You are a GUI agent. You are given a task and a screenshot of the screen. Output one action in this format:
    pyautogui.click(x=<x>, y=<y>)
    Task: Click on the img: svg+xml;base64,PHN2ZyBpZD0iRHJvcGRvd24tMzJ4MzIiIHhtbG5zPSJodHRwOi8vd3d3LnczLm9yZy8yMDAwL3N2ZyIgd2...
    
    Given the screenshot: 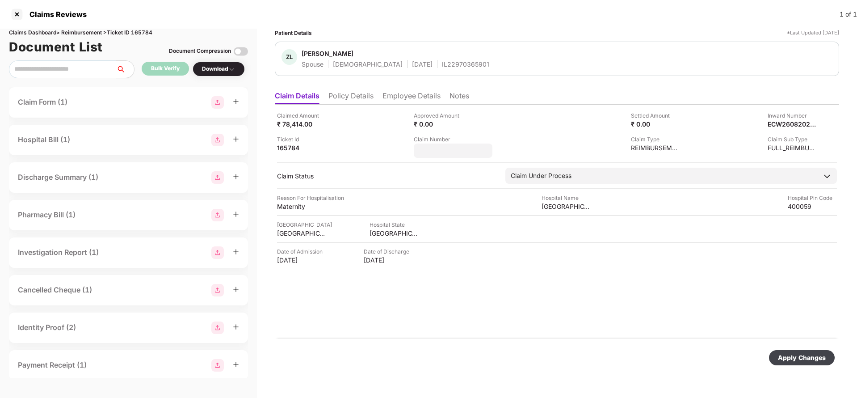 What is the action you would take?
    pyautogui.click(x=232, y=69)
    